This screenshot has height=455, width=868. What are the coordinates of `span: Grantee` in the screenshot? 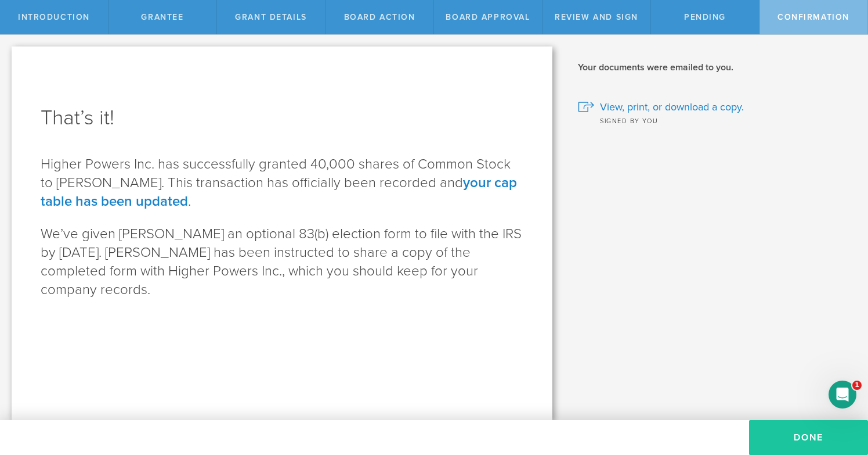 It's located at (162, 17).